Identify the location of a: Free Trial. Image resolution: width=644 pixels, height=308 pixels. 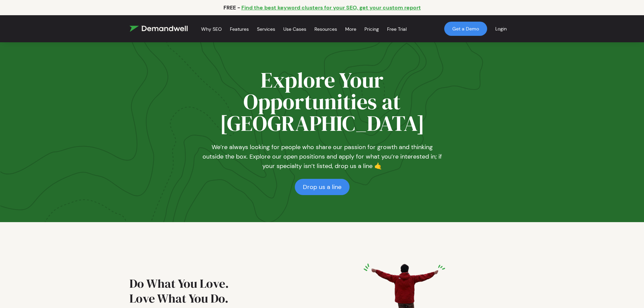
(397, 29).